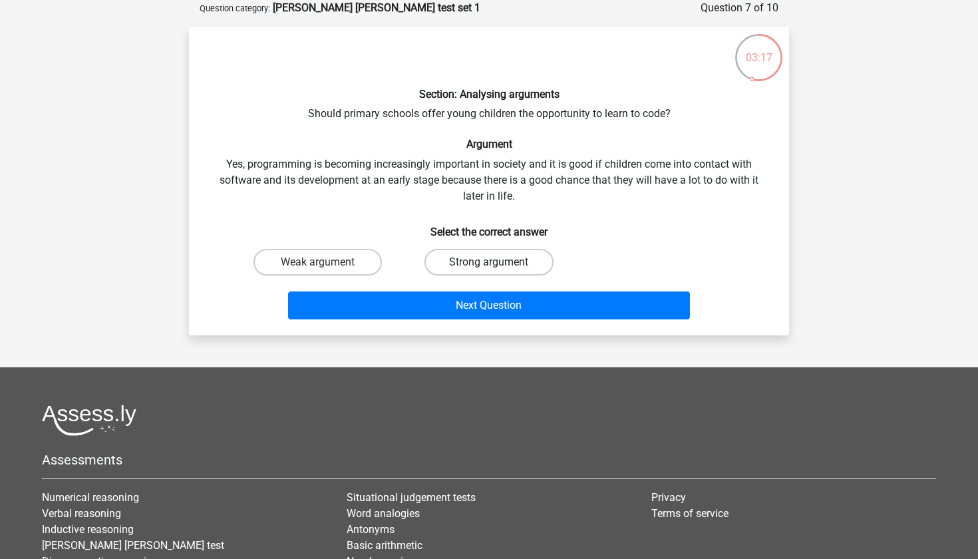 This screenshot has width=978, height=559. Describe the element at coordinates (489, 460) in the screenshot. I see `h5: Assessments` at that location.